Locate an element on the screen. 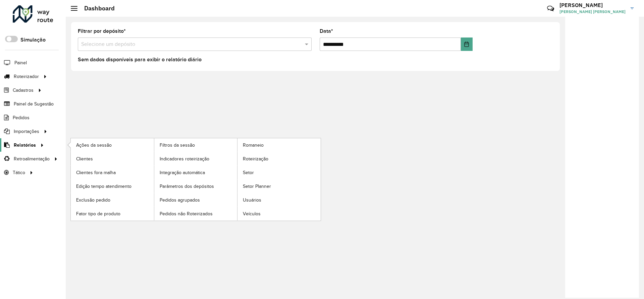  span: Usuários is located at coordinates (252, 200).